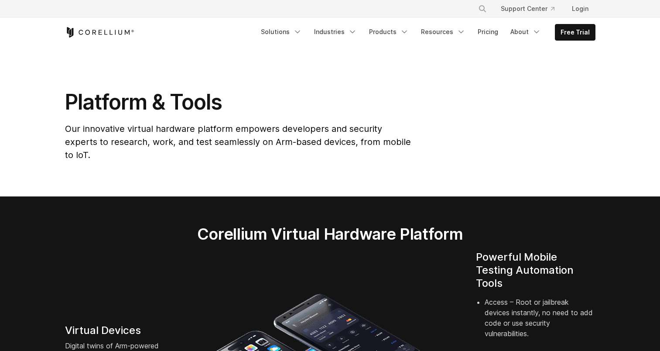 The height and width of the screenshot is (351, 660). What do you see at coordinates (488, 32) in the screenshot?
I see `a: Pricing` at bounding box center [488, 32].